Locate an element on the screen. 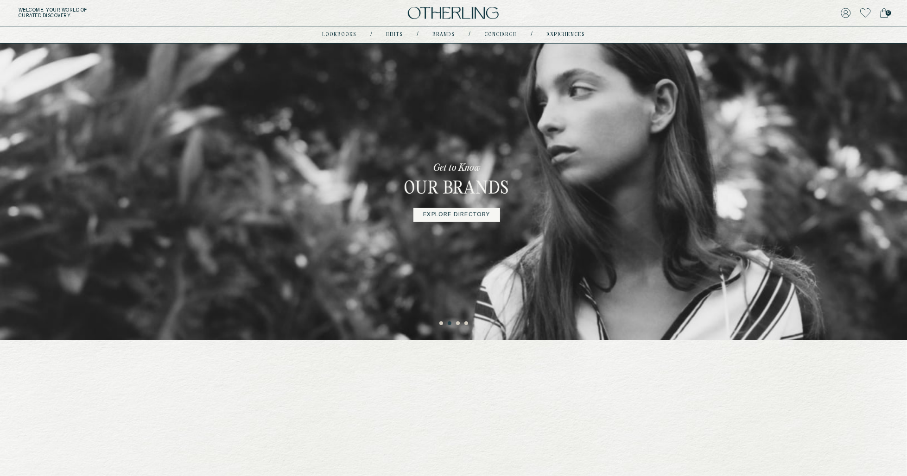  a: Explore Directory is located at coordinates (456, 215).